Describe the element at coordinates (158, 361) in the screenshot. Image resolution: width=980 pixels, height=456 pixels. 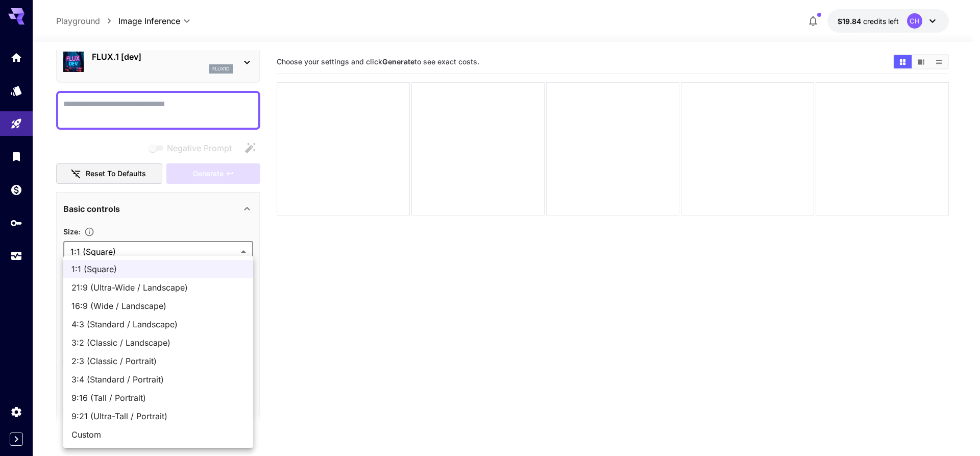
I see `span: 2:3 (Classic / Portrait)` at that location.